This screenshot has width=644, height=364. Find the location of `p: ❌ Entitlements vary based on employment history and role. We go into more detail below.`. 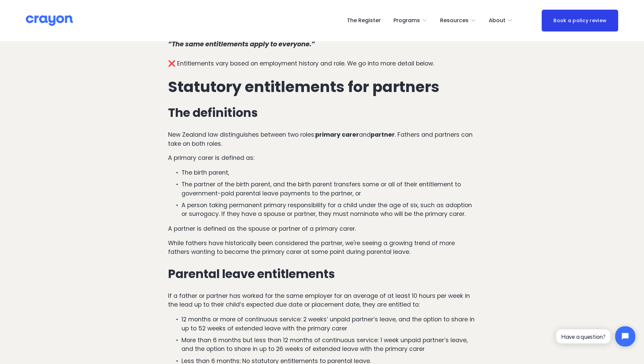

p: ❌ Entitlements vary based on employment history and role. We go into more detail below. is located at coordinates (322, 63).